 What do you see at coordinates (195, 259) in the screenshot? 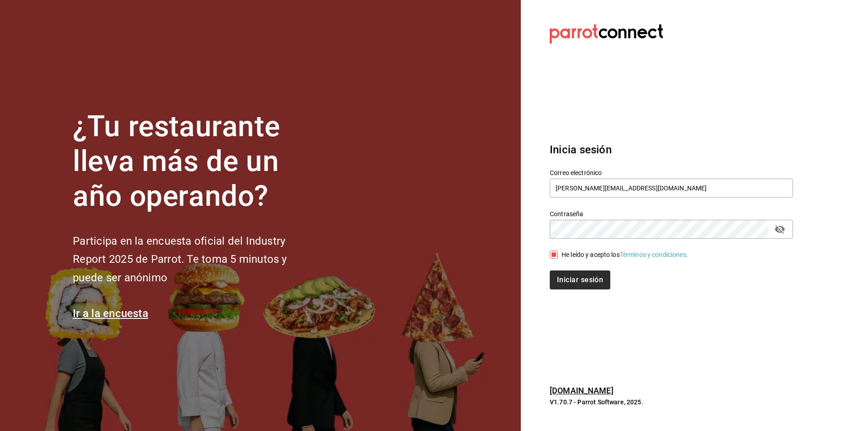
I see `h2: Participa en la encuesta oficial del Industry Report 2025 de Parrot. Te toma 5 minutos y puede se...` at bounding box center [195, 259].